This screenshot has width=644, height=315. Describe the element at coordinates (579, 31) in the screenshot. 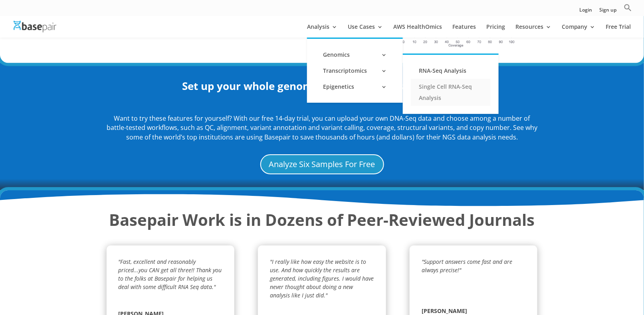

I see `a: Company` at that location.